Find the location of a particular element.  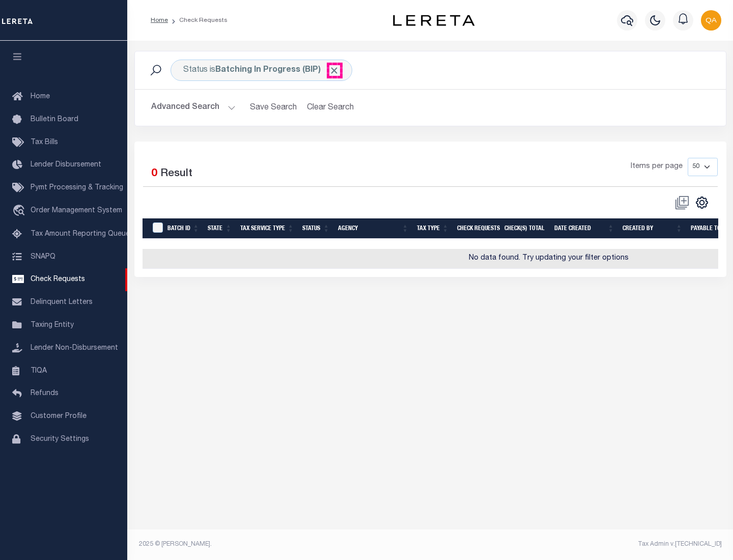

img: logo-dark.svg is located at coordinates (434, 20).